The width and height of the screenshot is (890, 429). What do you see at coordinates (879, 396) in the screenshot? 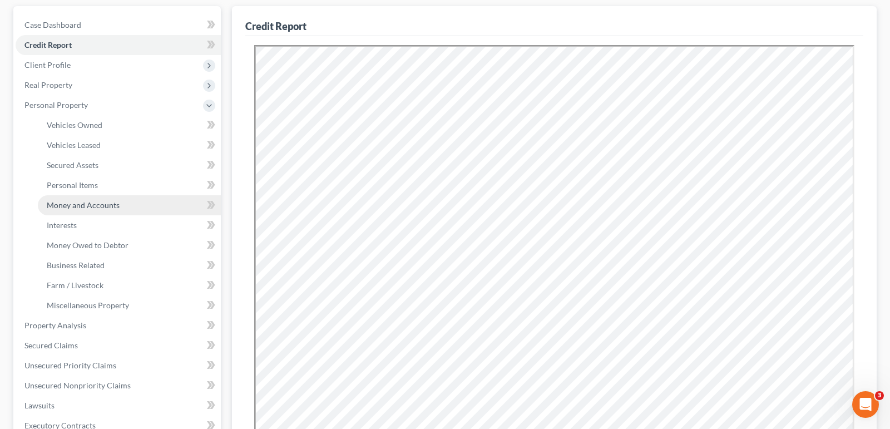
I see `span: 3` at bounding box center [879, 396].